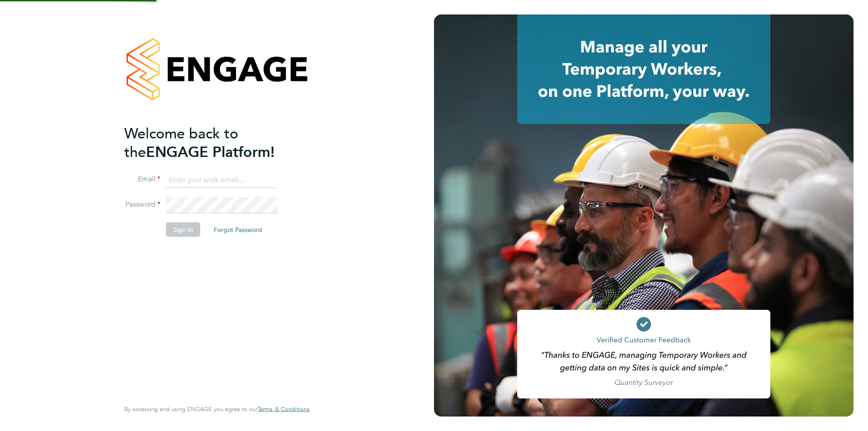 Image resolution: width=868 pixels, height=431 pixels. I want to click on label: Email, so click(142, 179).